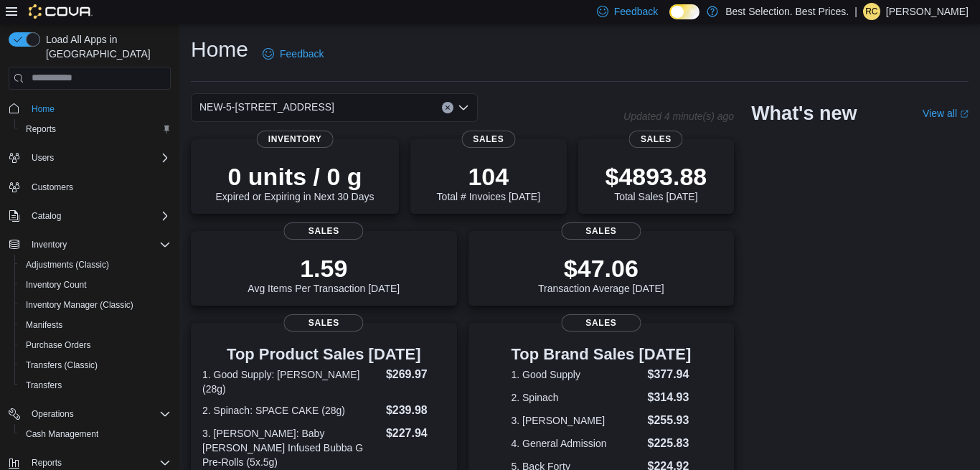  Describe the element at coordinates (62, 365) in the screenshot. I see `a: Transfers (Classic)` at that location.